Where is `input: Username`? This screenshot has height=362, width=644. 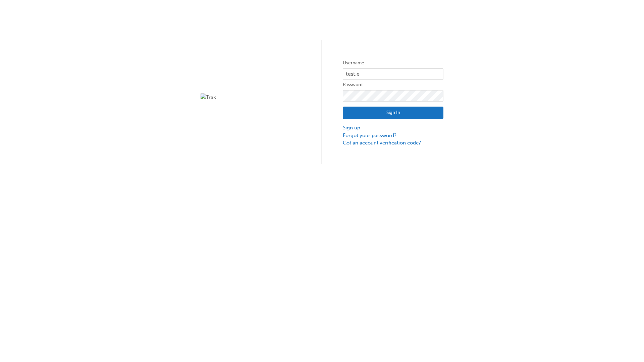 input: Username is located at coordinates (393, 74).